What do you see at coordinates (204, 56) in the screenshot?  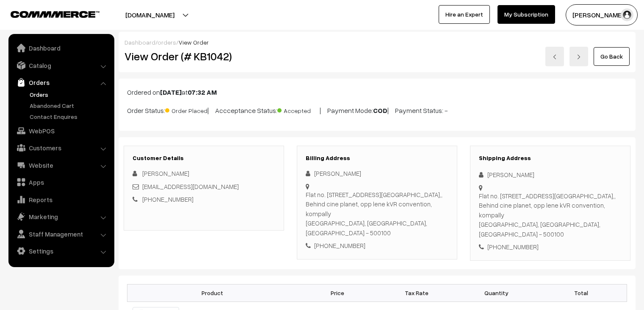 I see `h2: View Order (# KB1042)` at bounding box center [204, 56].